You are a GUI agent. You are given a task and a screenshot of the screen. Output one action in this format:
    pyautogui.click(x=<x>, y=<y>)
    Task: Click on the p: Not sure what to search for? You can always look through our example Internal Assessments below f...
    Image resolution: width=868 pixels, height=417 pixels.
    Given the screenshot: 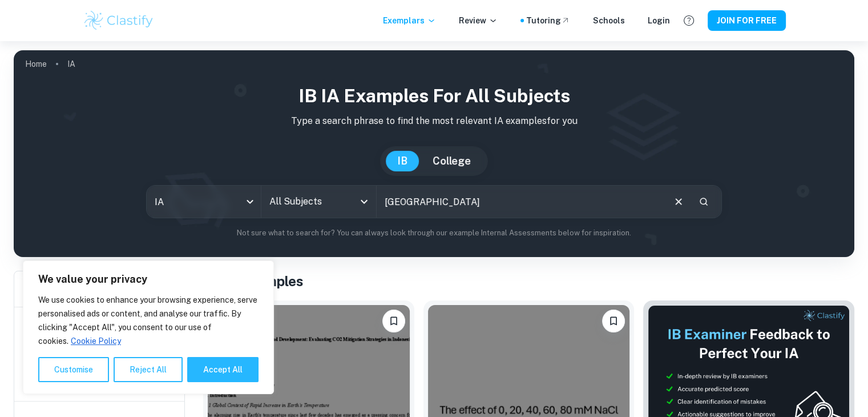 What is the action you would take?
    pyautogui.click(x=434, y=233)
    